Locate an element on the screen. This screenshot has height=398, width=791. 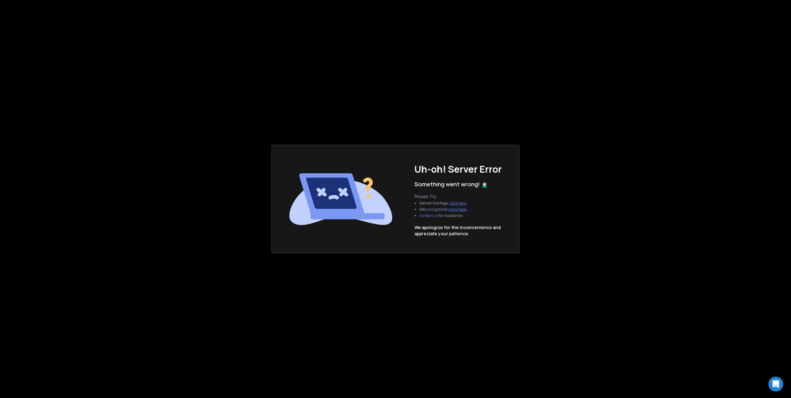
h1: Uh-oh! Server Error is located at coordinates (458, 169).